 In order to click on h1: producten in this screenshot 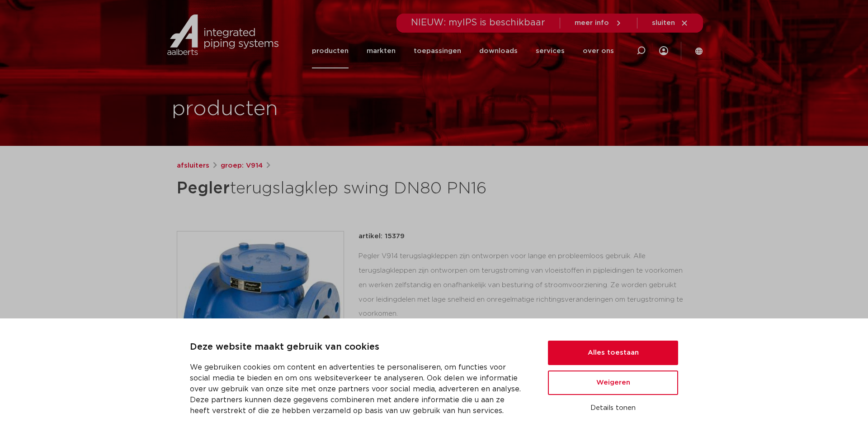, I will do `click(224, 109)`.